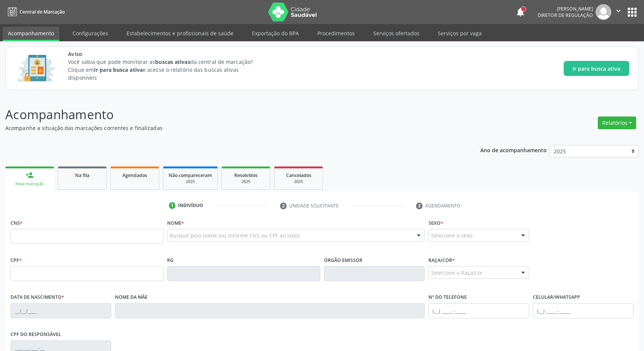  What do you see at coordinates (90, 33) in the screenshot?
I see `a: Configurações` at bounding box center [90, 33].